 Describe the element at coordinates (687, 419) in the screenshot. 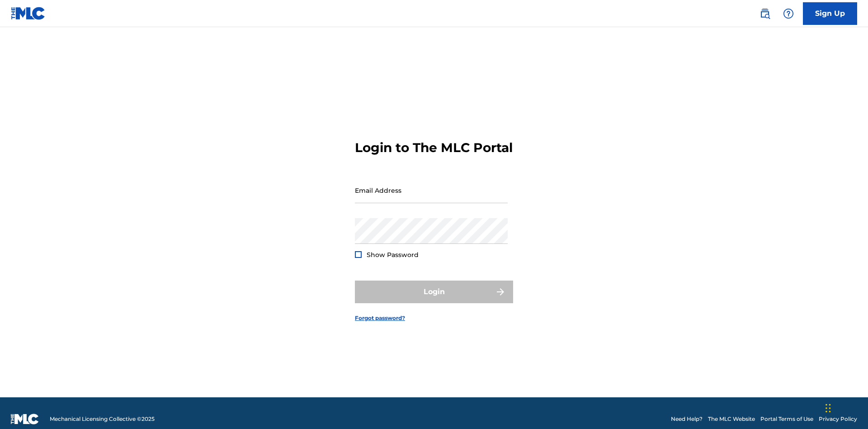

I see `a: Need Help?` at that location.